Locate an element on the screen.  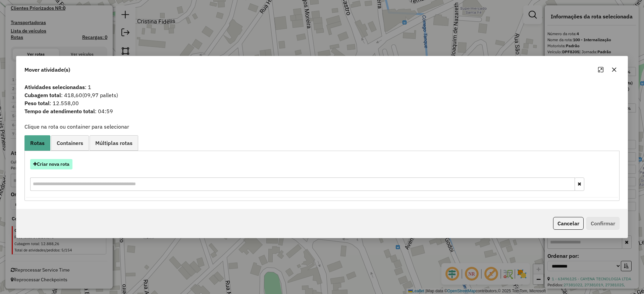
span: (09,97 pallets) is located at coordinates (100, 95).